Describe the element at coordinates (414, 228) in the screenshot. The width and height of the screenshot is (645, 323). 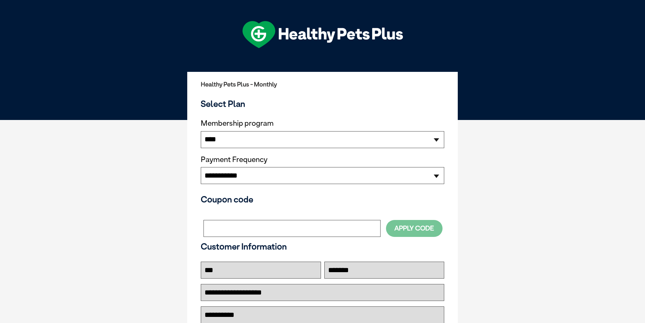
I see `button: Apply Code` at that location.